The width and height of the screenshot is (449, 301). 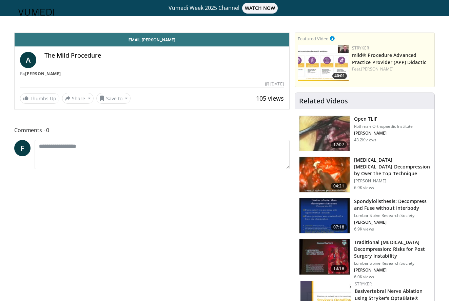 What do you see at coordinates (364, 277) in the screenshot?
I see `p: 6.0K views` at bounding box center [364, 277].